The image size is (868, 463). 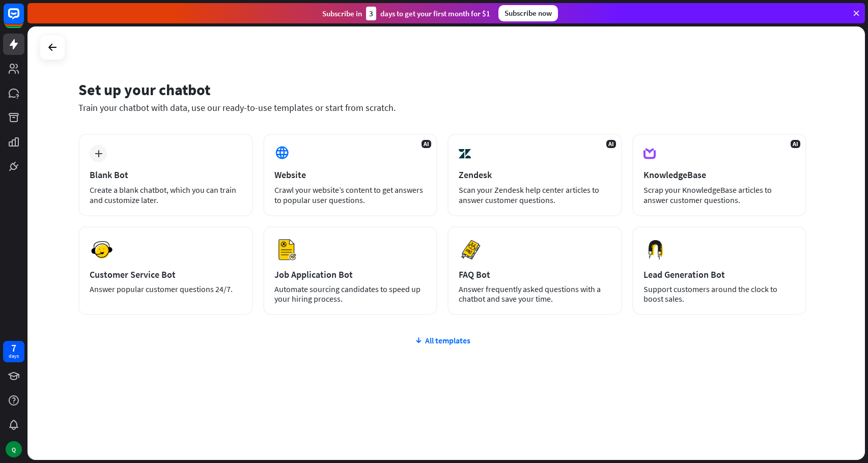 What do you see at coordinates (535, 174) in the screenshot?
I see `div: Zendesk` at bounding box center [535, 174].